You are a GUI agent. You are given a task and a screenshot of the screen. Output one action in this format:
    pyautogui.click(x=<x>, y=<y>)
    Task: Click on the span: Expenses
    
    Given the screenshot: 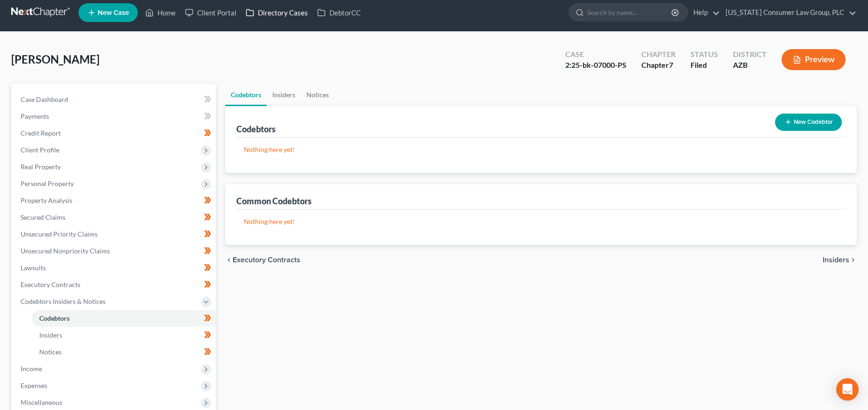 What is the action you would take?
    pyautogui.click(x=34, y=385)
    